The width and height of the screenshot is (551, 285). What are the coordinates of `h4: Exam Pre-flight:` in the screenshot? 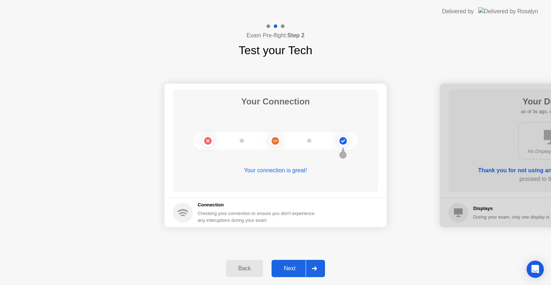 It's located at (276, 36).